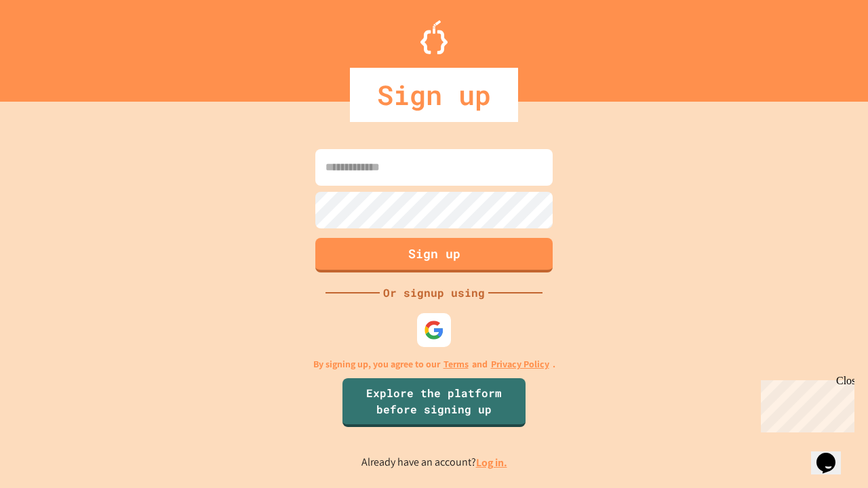  What do you see at coordinates (492, 463) in the screenshot?
I see `a: Log in.` at bounding box center [492, 463].